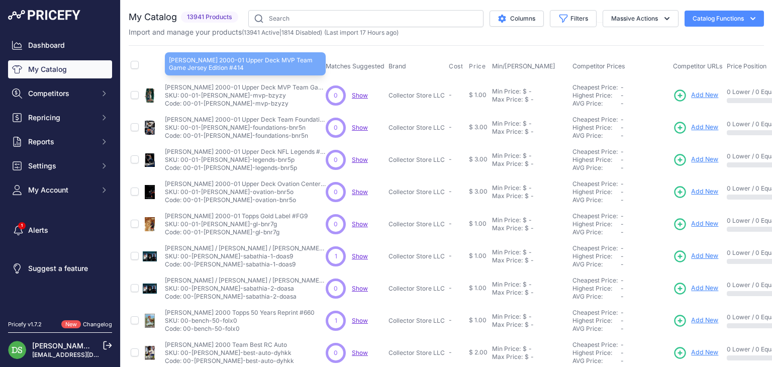  What do you see at coordinates (60, 93) in the screenshot?
I see `button: Competitors` at bounding box center [60, 93].